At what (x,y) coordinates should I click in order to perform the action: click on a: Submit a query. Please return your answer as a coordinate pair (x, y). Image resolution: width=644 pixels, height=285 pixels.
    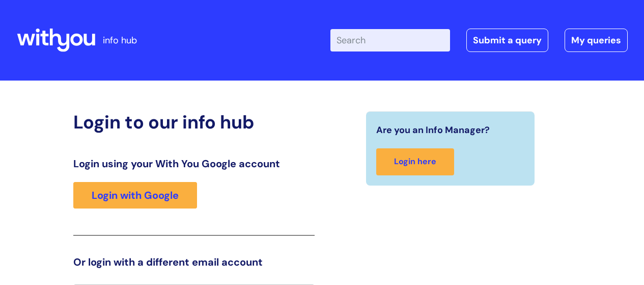
    Looking at the image, I should click on (507, 41).